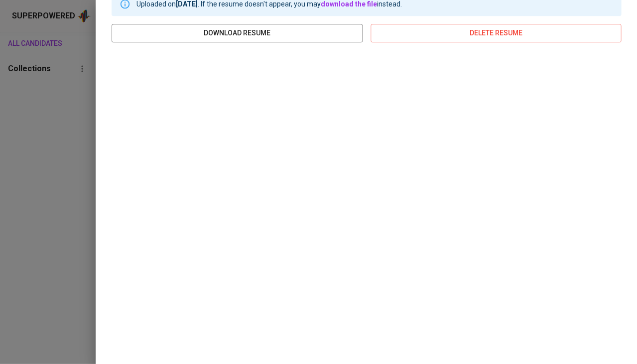 The height and width of the screenshot is (364, 637). What do you see at coordinates (237, 33) in the screenshot?
I see `button: download resume` at bounding box center [237, 33].